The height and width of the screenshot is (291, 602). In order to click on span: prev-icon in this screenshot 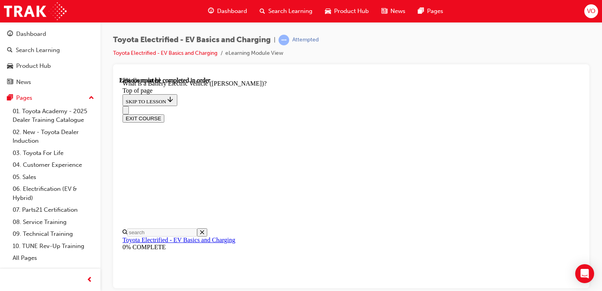, I will do `click(89, 280)`.